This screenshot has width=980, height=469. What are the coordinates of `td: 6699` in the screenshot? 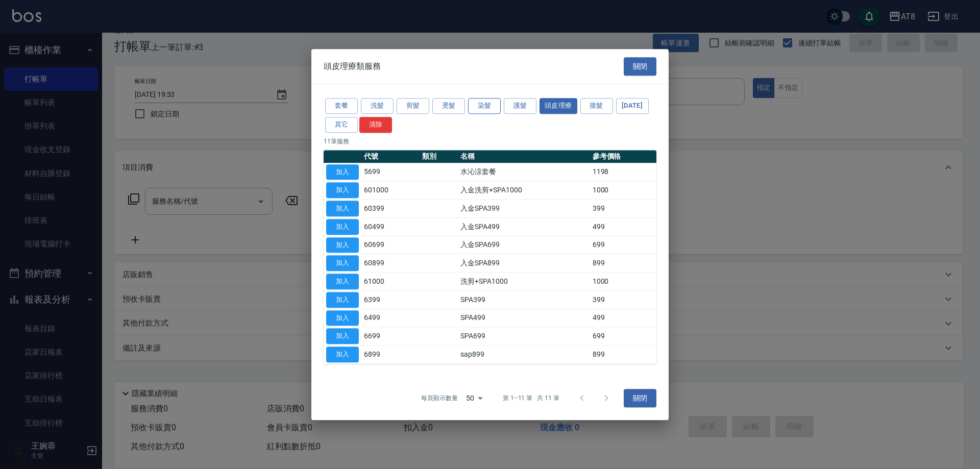 It's located at (391, 336).